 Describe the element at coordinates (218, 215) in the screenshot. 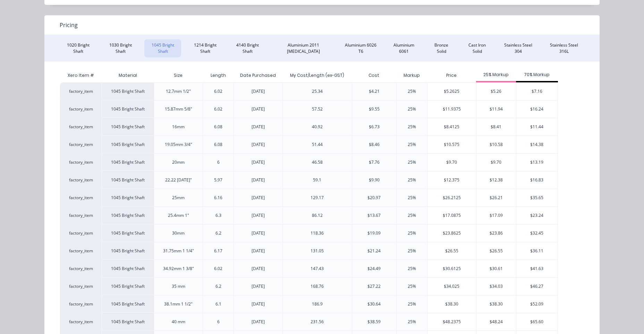

I see `div: 6.3` at that location.